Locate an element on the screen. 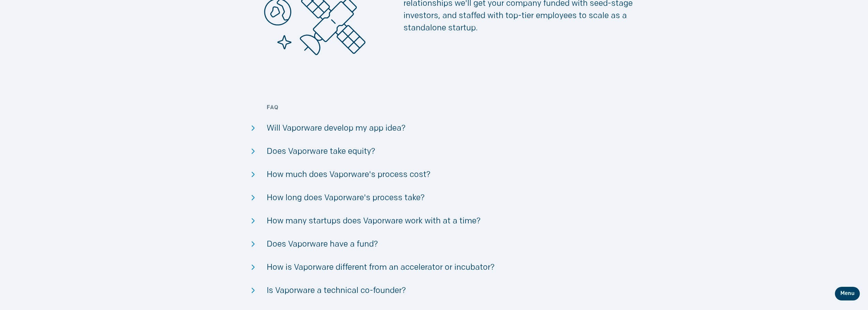 This screenshot has height=310, width=868. h3: FAQ is located at coordinates (434, 107).